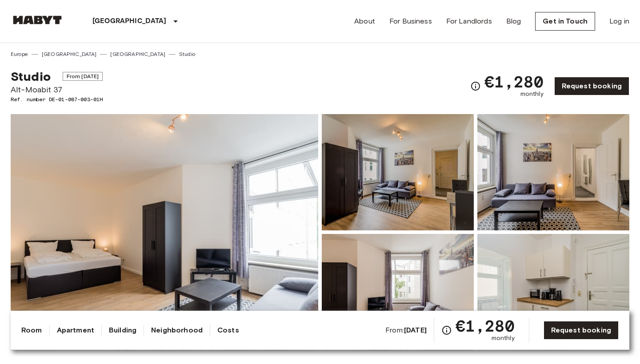 Image resolution: width=640 pixels, height=364 pixels. What do you see at coordinates (410, 21) in the screenshot?
I see `a: For Business` at bounding box center [410, 21].